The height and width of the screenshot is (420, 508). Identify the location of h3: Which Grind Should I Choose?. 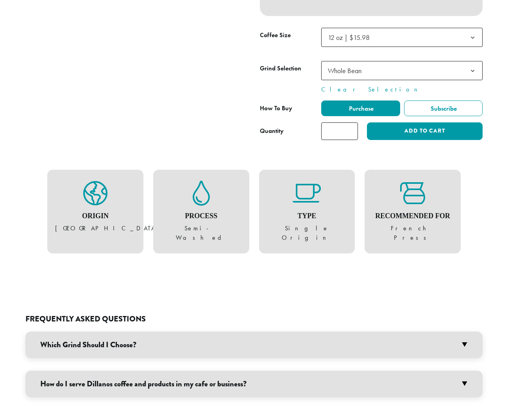
(254, 345).